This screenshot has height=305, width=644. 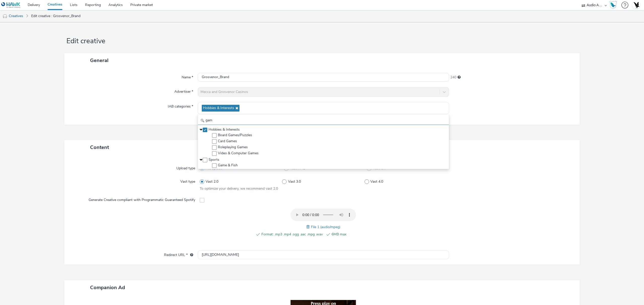 What do you see at coordinates (235, 135) in the screenshot?
I see `span: Board Games/Puzzles` at bounding box center [235, 135].